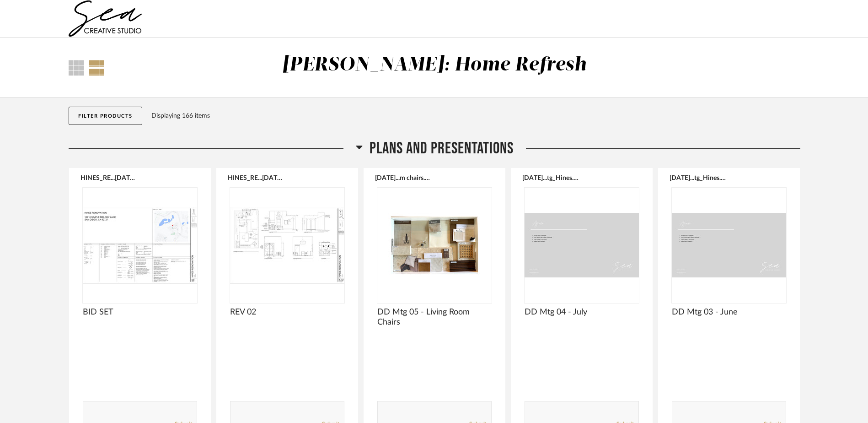 Image resolution: width=868 pixels, height=423 pixels. I want to click on span: DD Mtg 04 - July, so click(582, 312).